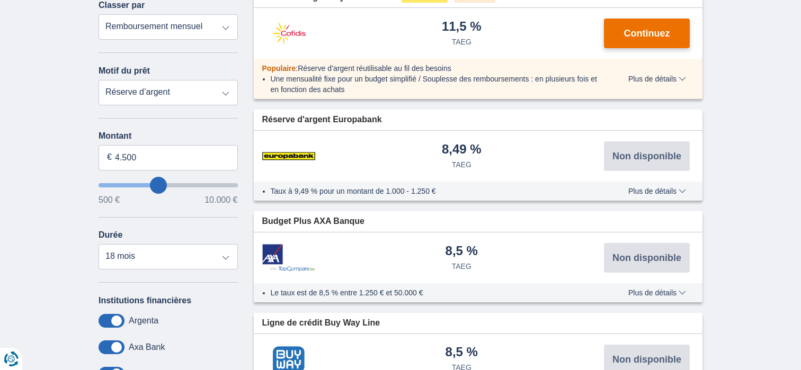 The image size is (801, 370). What do you see at coordinates (289, 258) in the screenshot?
I see `img: pret personnel Axa Bank` at bounding box center [289, 258].